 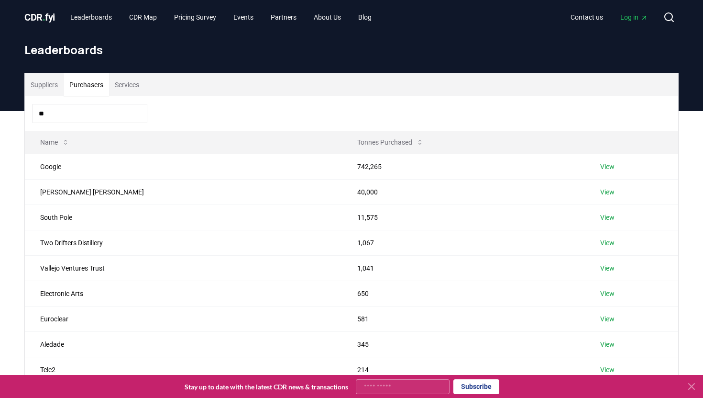 What do you see at coordinates (40, 17) in the screenshot?
I see `span: CDR fyi` at bounding box center [40, 17].